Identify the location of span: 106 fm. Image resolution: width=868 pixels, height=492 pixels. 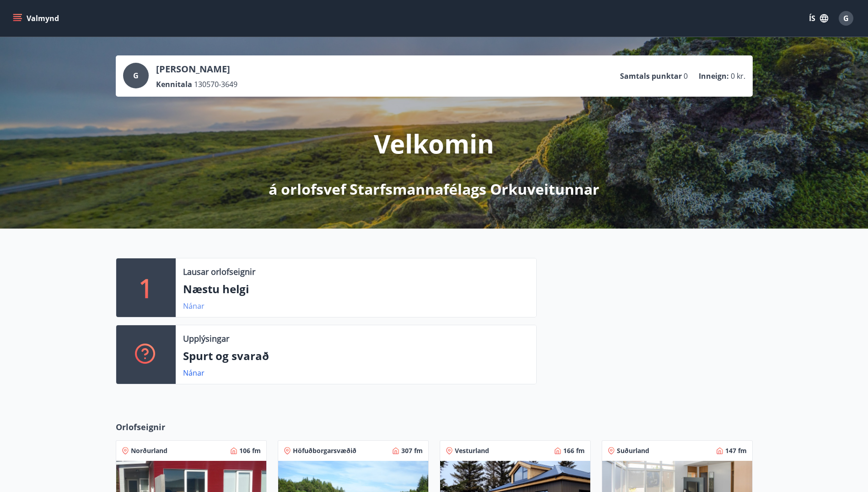
(250, 450).